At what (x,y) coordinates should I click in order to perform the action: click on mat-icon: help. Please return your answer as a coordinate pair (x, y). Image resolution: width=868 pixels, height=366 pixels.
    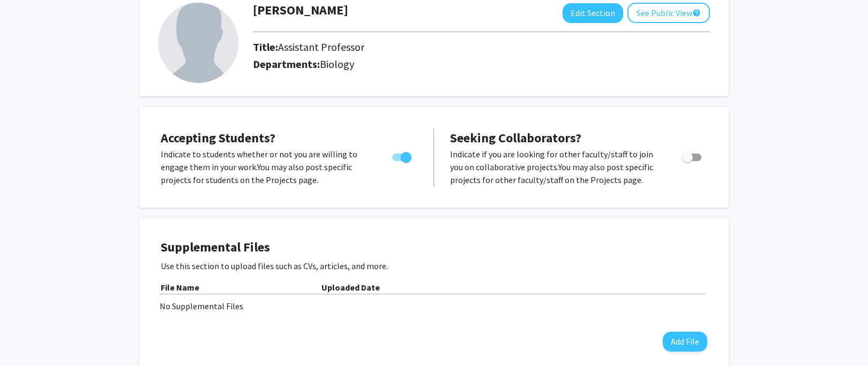
    Looking at the image, I should click on (697, 13).